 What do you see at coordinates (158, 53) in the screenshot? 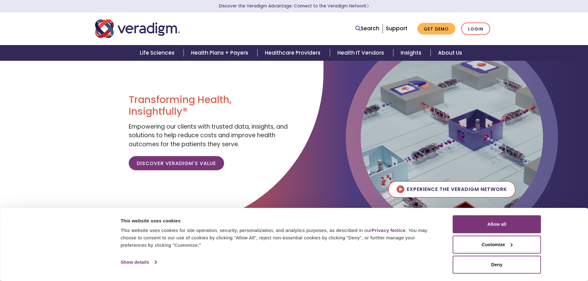
I see `a: Life Sciences` at bounding box center [158, 53].